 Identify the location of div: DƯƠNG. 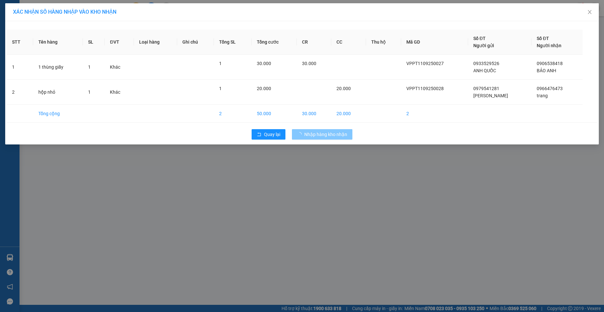
(32, 25).